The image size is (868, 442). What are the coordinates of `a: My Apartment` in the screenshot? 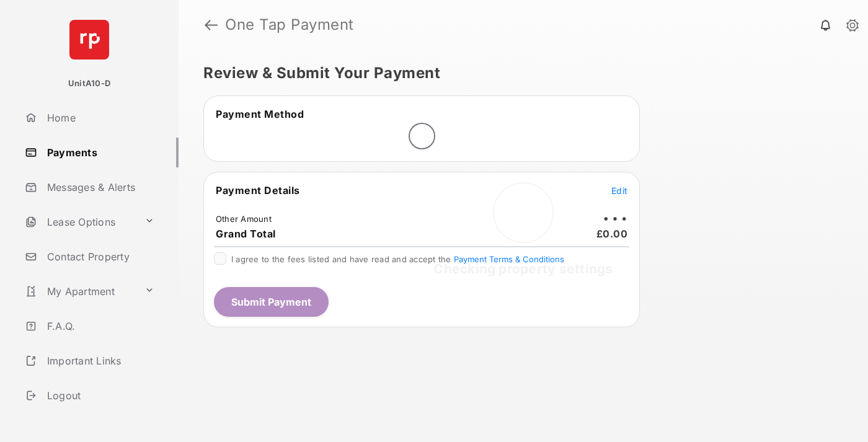 It's located at (80, 292).